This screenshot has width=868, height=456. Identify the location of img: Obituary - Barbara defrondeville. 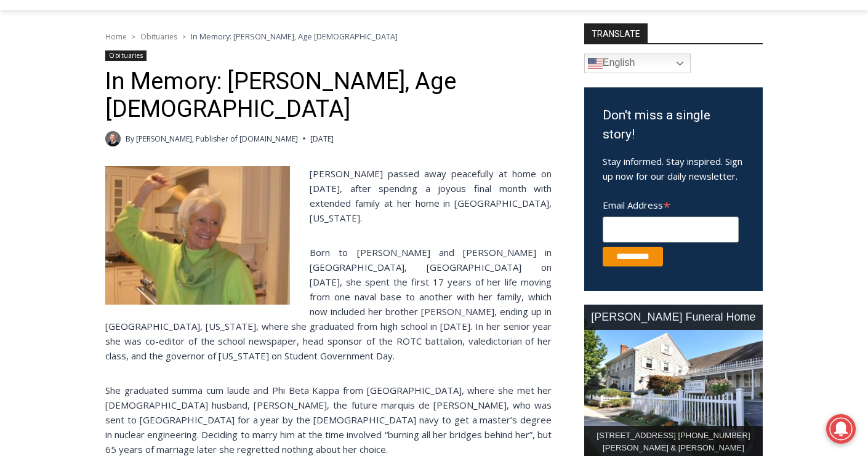
(198, 235).